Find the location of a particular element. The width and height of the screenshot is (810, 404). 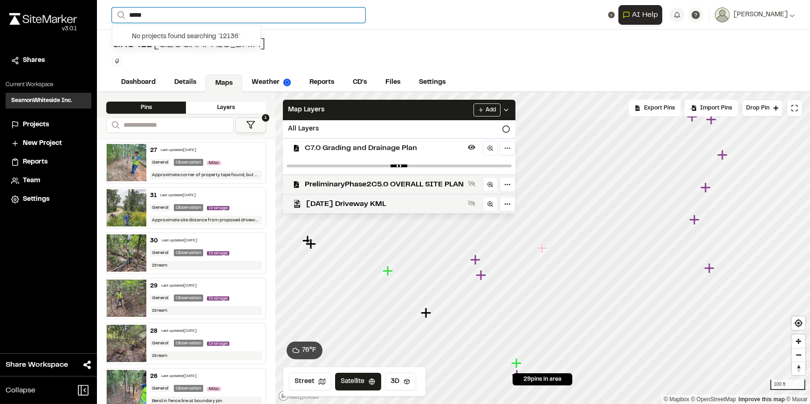

span: Drop Pin is located at coordinates (758, 108).